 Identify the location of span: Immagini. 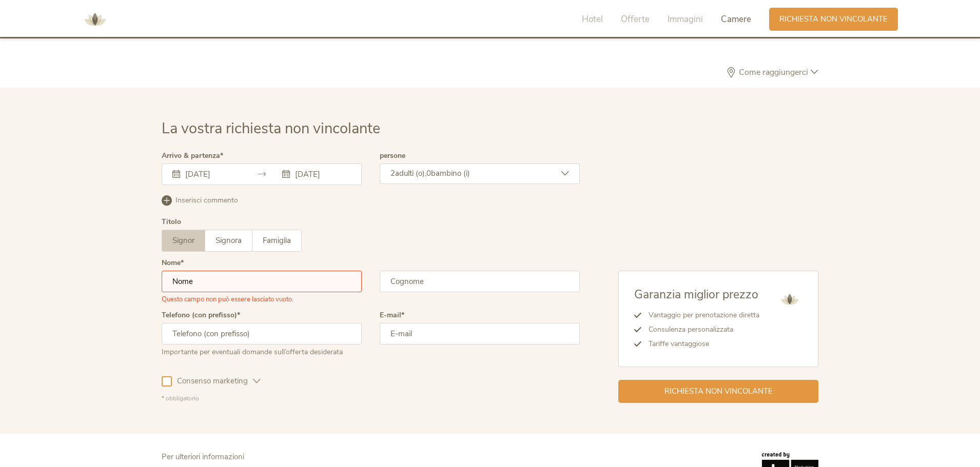
(685, 19).